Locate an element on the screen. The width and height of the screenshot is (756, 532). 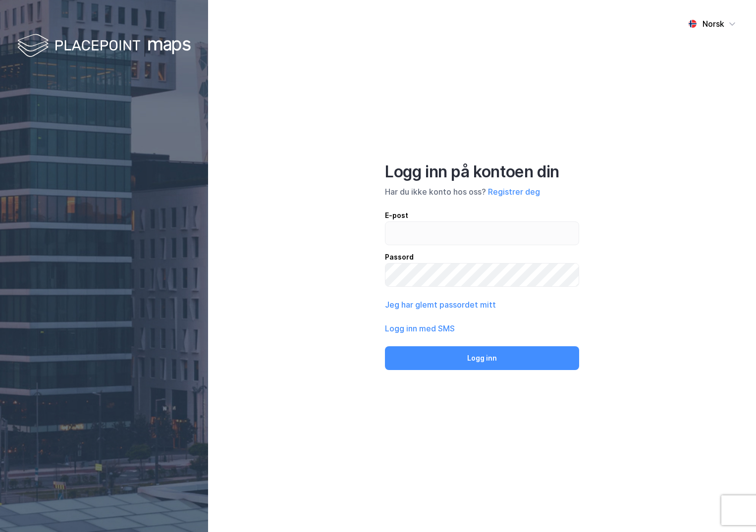
img: logo-white.f07954bde2210d2a523dddb988cd2aa7.svg is located at coordinates (104, 46).